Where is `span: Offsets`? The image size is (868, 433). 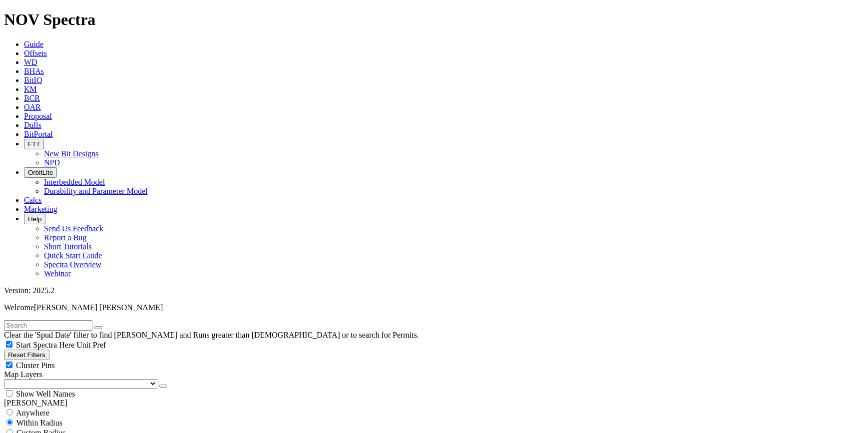 span: Offsets is located at coordinates (35, 53).